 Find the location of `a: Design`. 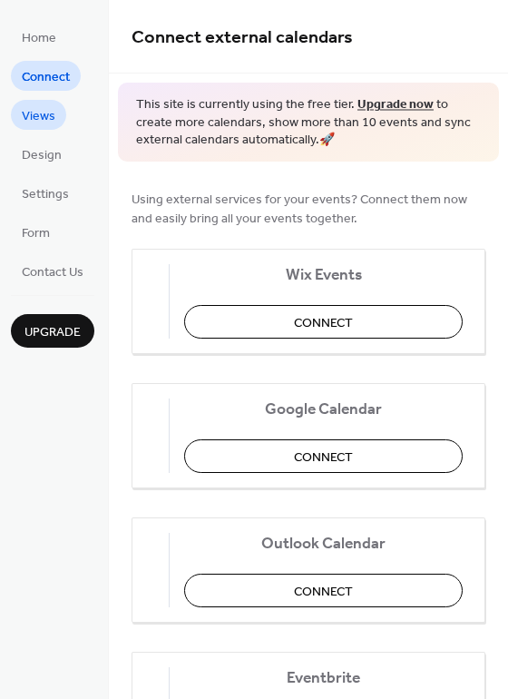

a: Design is located at coordinates (42, 153).